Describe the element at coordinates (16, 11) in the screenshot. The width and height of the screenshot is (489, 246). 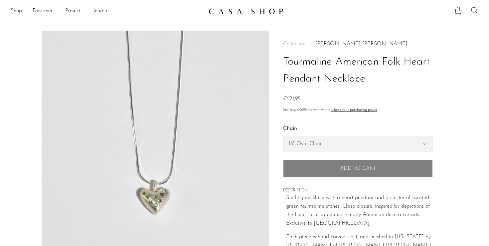
I see `a: Shop` at that location.